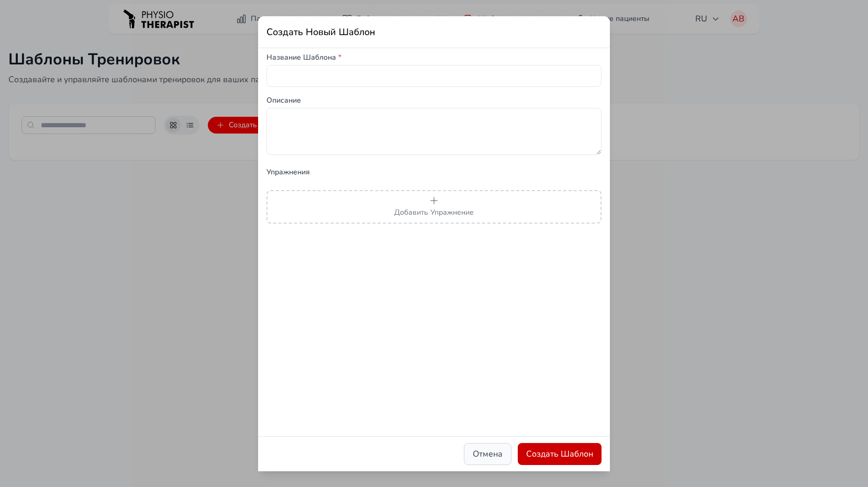 The image size is (868, 487). What do you see at coordinates (487, 454) in the screenshot?
I see `button: Отмена` at bounding box center [487, 454].